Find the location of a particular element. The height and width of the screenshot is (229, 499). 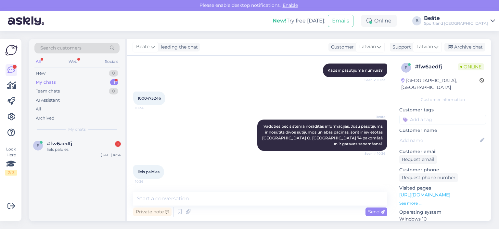

span: 10:36 is located at coordinates (147, 181).